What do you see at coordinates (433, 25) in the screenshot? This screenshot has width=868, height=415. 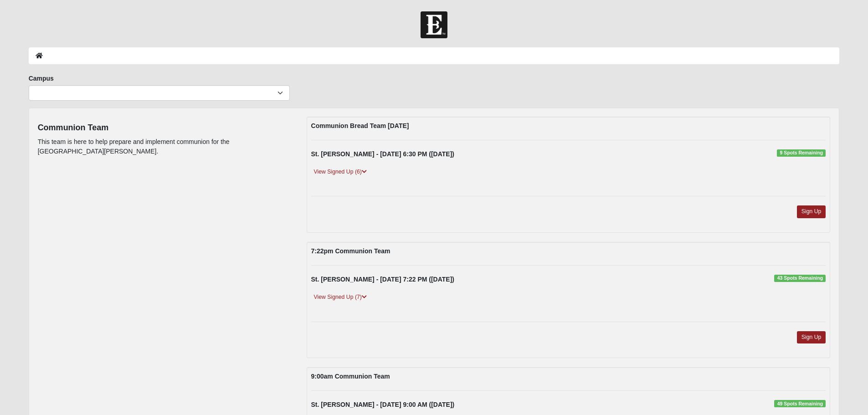 I see `img: Church of Eleven22 Logo` at bounding box center [433, 25].